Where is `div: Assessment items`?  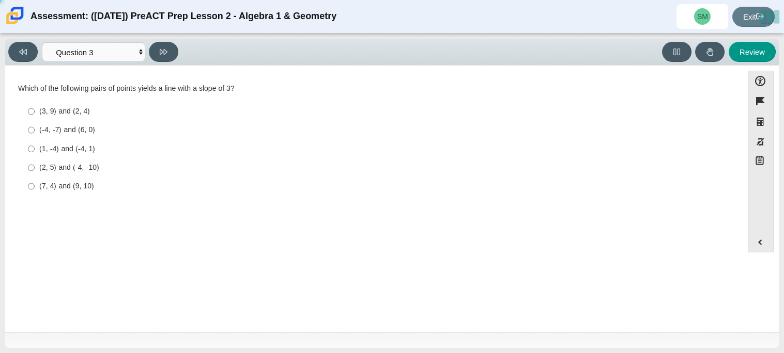
div: Assessment items is located at coordinates (373, 199).